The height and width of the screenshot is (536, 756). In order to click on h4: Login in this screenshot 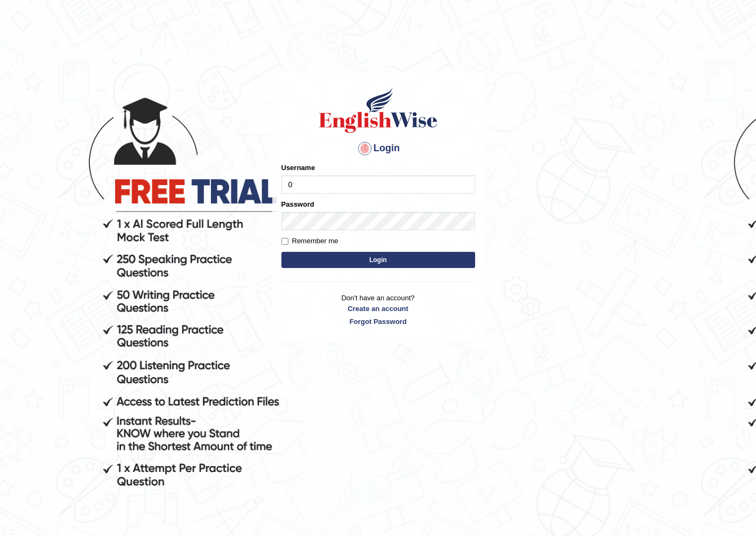, I will do `click(378, 148)`.